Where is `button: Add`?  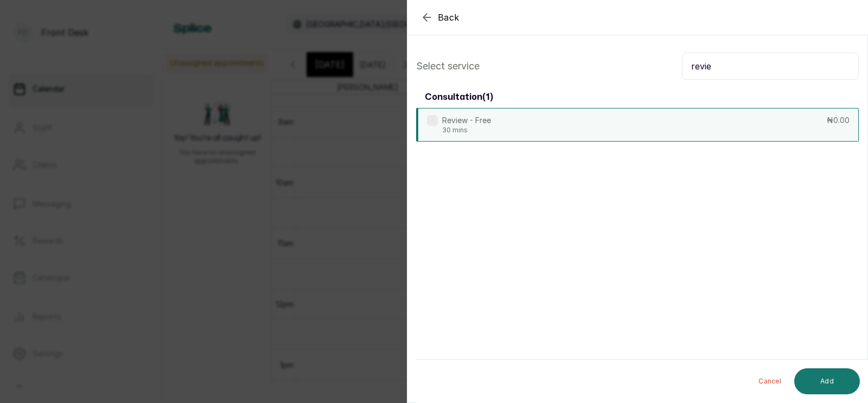
button: Add is located at coordinates (827, 382).